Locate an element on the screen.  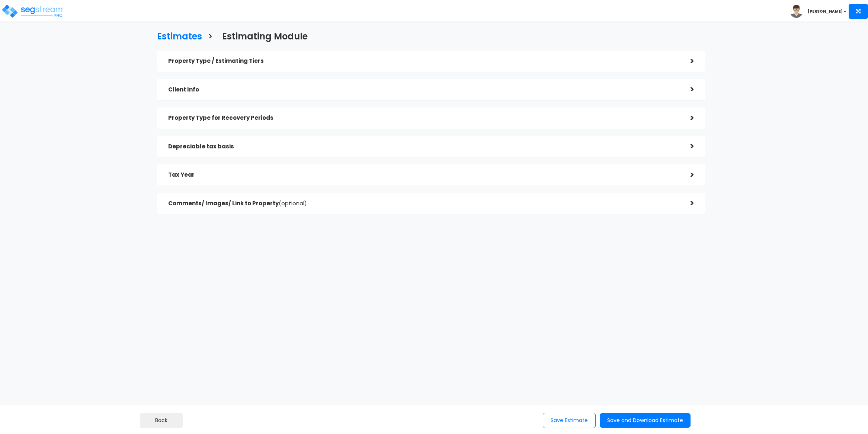
h5: Depreciable tax basis is located at coordinates (424, 146).